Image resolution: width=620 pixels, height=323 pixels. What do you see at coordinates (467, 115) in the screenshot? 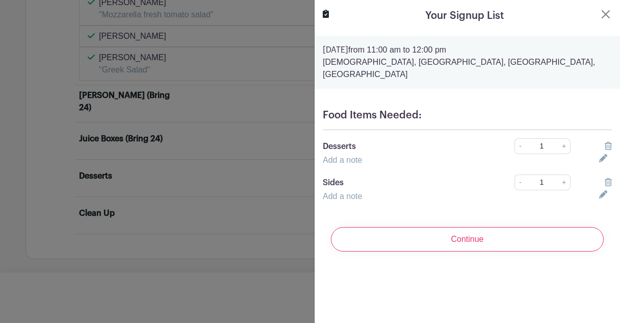
I see `h5: Food Items Needed:` at bounding box center [467, 115].